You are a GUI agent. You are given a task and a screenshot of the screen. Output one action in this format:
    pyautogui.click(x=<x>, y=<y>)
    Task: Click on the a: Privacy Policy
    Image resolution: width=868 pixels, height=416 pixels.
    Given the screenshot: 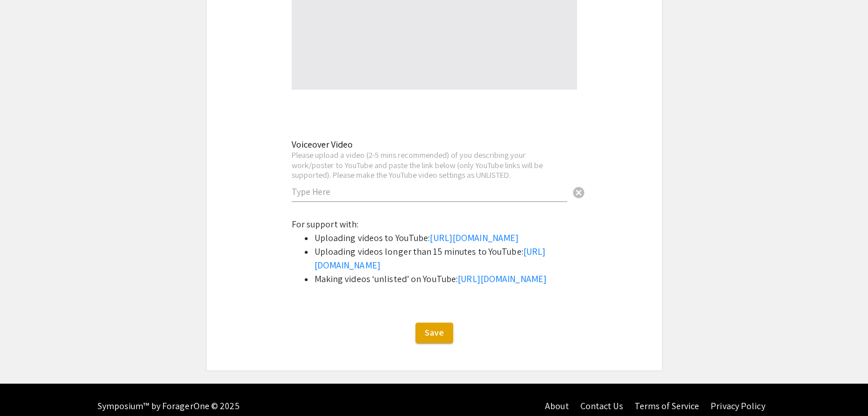 What is the action you would take?
    pyautogui.click(x=737, y=406)
    